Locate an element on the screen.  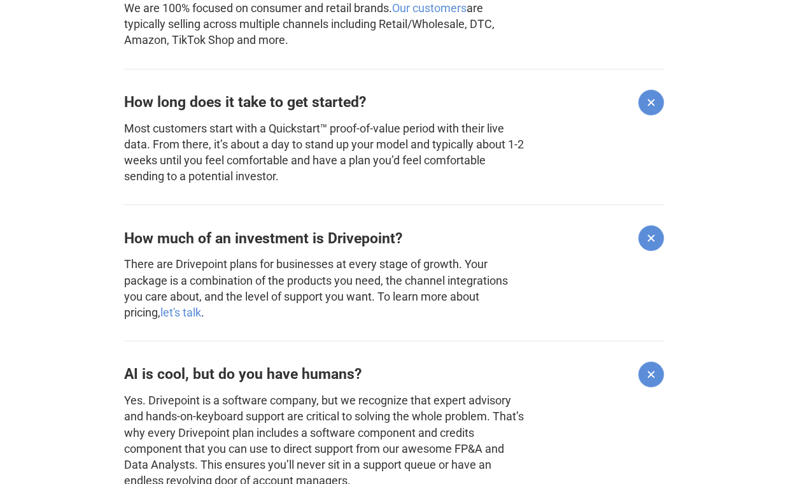
strong: AI is cool, but do you have humans? is located at coordinates (243, 374).